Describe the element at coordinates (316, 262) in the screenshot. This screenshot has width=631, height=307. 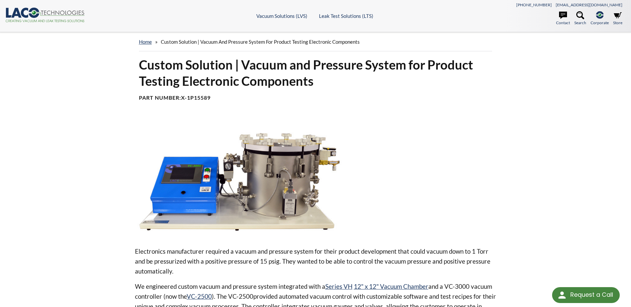
I see `p: Electronics manufacturer required a vacuum and pressure system for their product development that...` at that location.